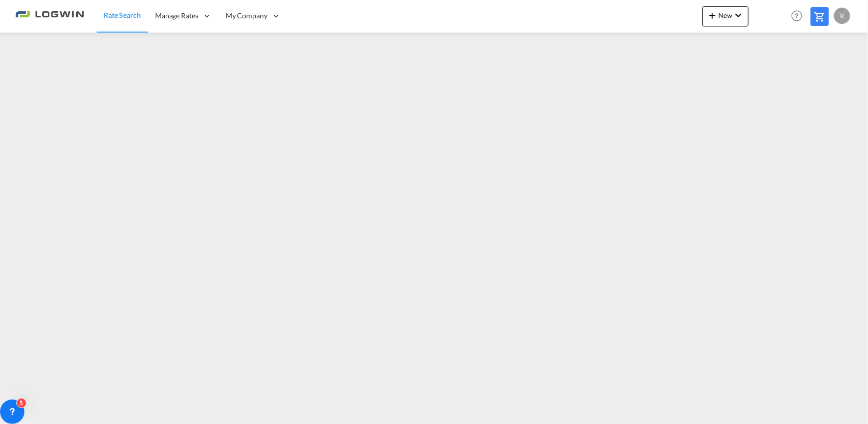  Describe the element at coordinates (176, 16) in the screenshot. I see `span: Manage Rates` at that location.